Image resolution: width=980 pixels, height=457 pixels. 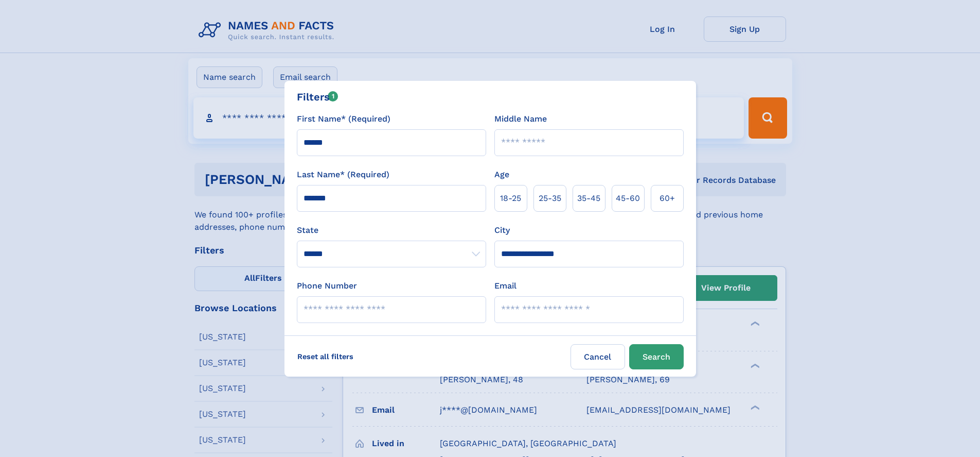 I want to click on span: 45‑60, so click(x=628, y=198).